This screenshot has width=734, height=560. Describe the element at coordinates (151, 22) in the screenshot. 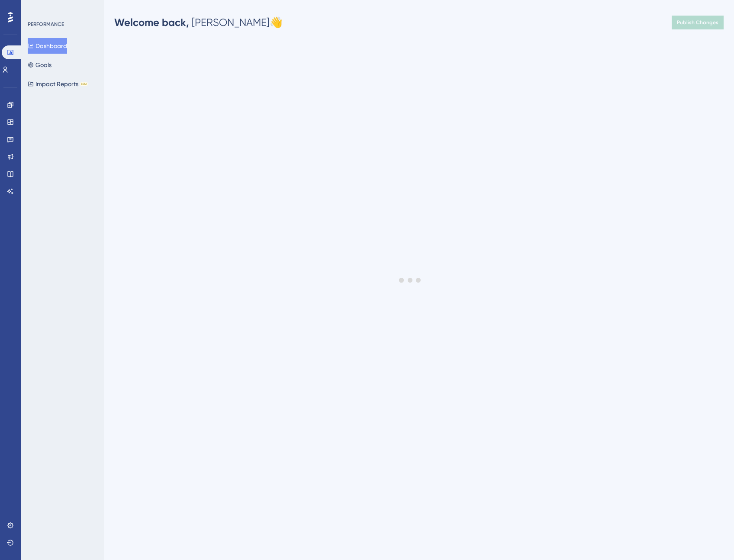

I see `span: Welcome back,` at that location.